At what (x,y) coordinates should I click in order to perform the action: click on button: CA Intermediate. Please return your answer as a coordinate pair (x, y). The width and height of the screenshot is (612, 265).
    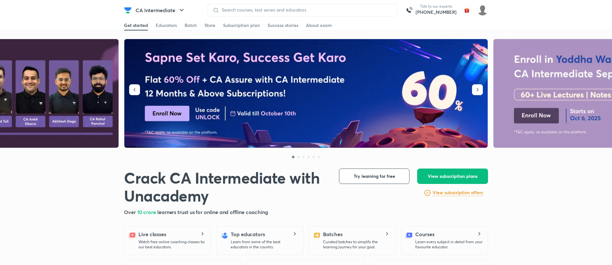
    Looking at the image, I should click on (161, 10).